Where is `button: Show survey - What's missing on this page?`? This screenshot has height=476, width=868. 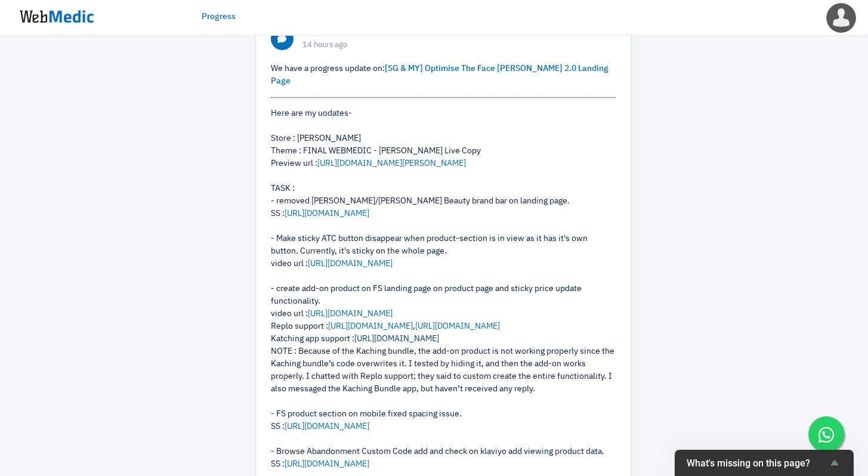
button: Show survey - What's missing on this page? is located at coordinates (764, 463).